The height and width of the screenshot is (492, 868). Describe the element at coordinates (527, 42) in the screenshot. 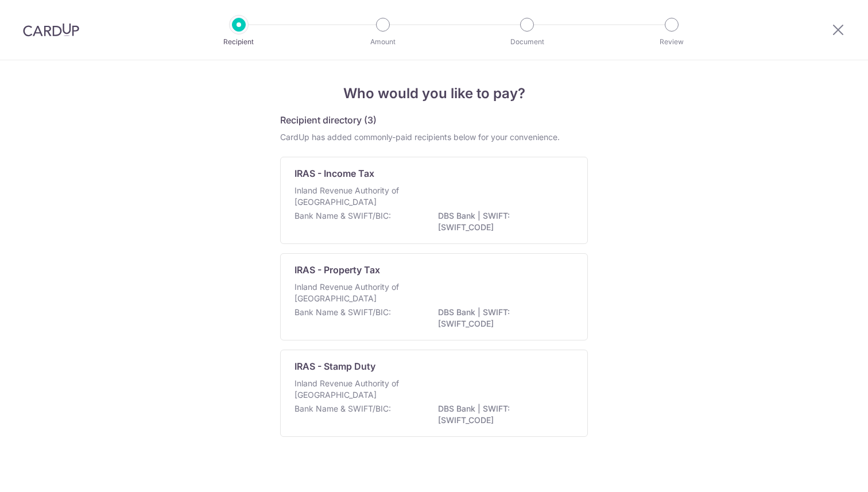

I see `p: Document` at that location.